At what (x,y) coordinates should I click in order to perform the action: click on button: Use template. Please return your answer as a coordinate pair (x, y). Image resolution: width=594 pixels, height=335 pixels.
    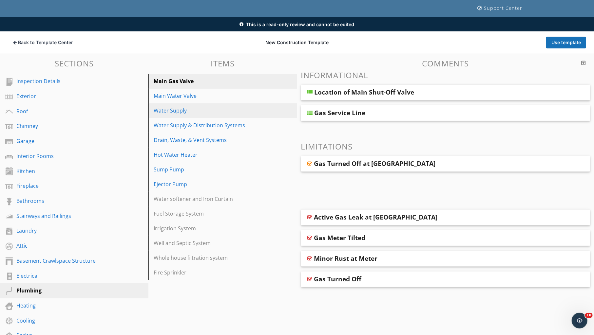
    Looking at the image, I should click on (566, 43).